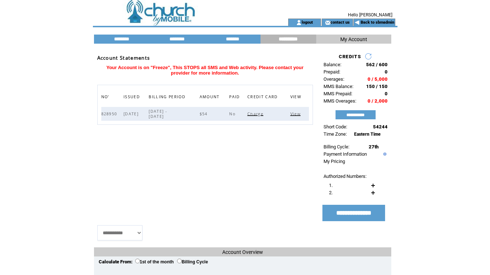 Image resolution: width=490 pixels, height=275 pixels. Describe the element at coordinates (168, 98) in the screenshot. I see `span: BILLING PERIOD` at that location.